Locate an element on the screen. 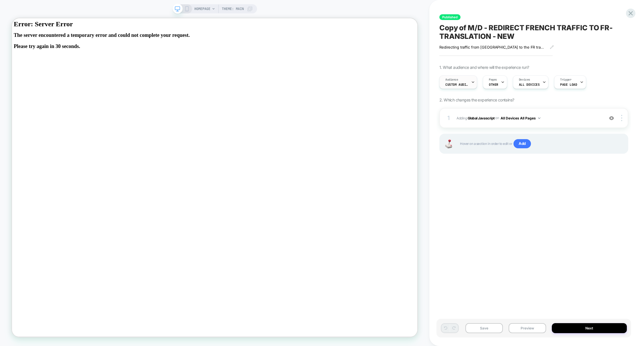 The height and width of the screenshot is (346, 644). span: Audience is located at coordinates (452, 79).